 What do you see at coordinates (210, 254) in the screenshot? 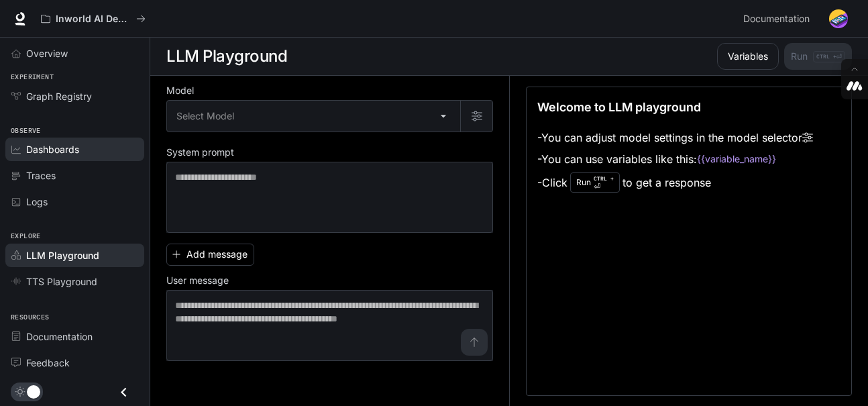
I see `button: Add message` at bounding box center [210, 254].